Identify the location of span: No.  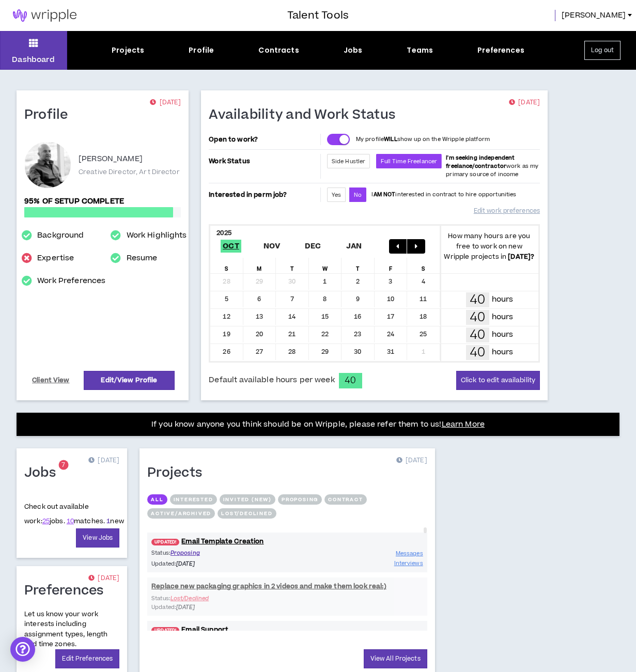
(357, 195).